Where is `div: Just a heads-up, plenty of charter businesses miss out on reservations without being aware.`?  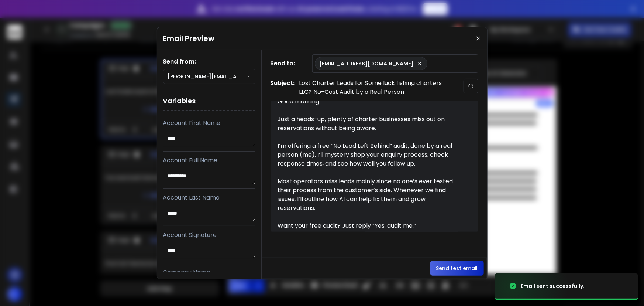
div: Just a heads-up, plenty of charter businesses miss out on reservations without being aware. is located at coordinates (370, 123).